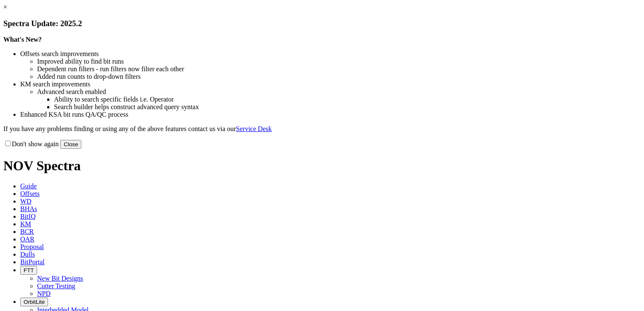 This screenshot has width=644, height=311. I want to click on span: BCR, so click(27, 231).